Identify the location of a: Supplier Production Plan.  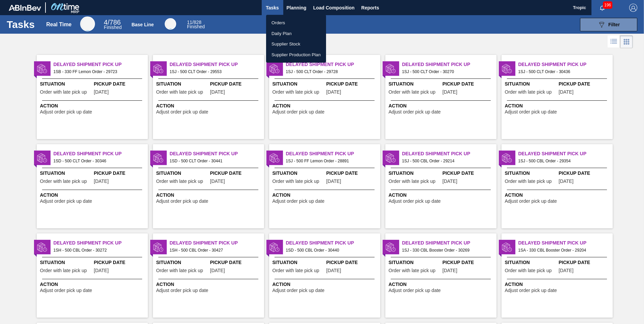
(296, 55).